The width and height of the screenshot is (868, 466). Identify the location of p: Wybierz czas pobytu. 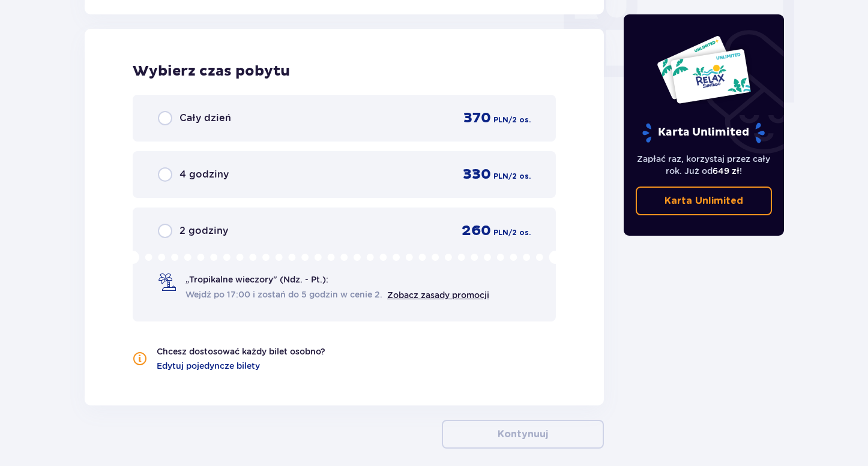
(344, 71).